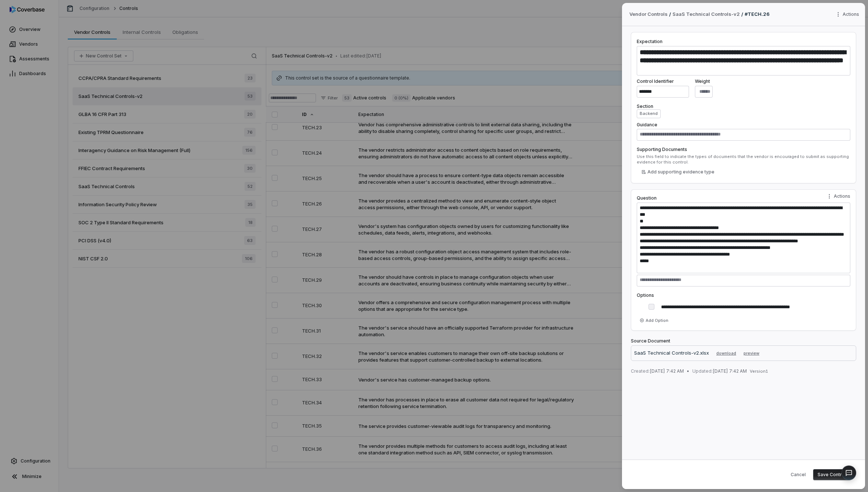 The height and width of the screenshot is (492, 868). What do you see at coordinates (798, 474) in the screenshot?
I see `button: Cancel` at bounding box center [798, 474].